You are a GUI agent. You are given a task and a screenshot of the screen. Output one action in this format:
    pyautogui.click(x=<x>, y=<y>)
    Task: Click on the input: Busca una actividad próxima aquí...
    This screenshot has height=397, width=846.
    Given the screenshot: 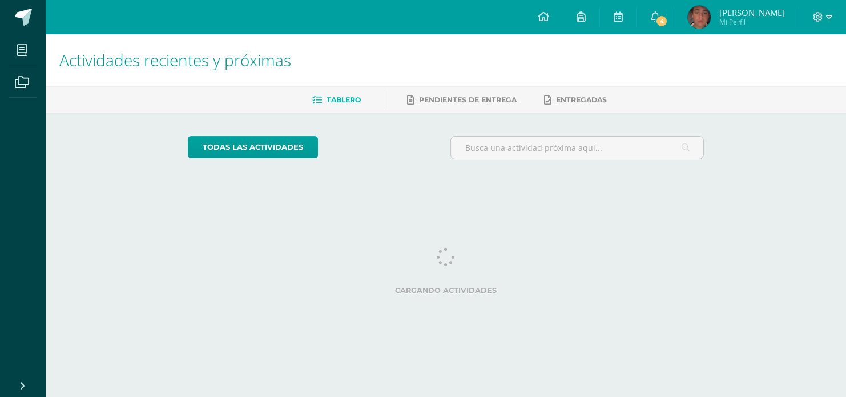 What is the action you would take?
    pyautogui.click(x=577, y=147)
    